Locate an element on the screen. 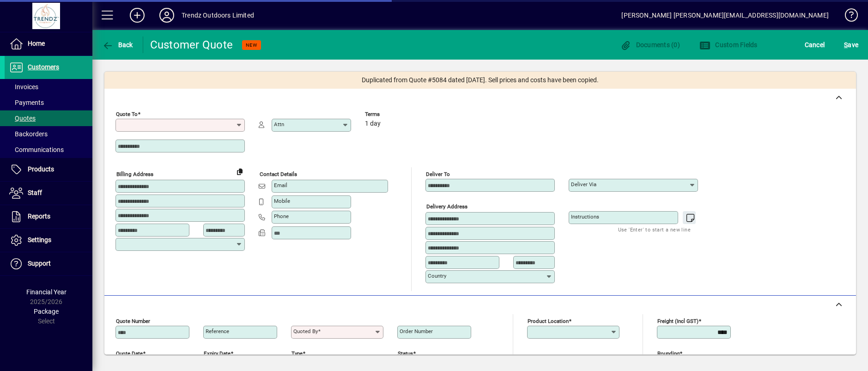 The width and height of the screenshot is (868, 371). a: Settings is located at coordinates (49, 240).